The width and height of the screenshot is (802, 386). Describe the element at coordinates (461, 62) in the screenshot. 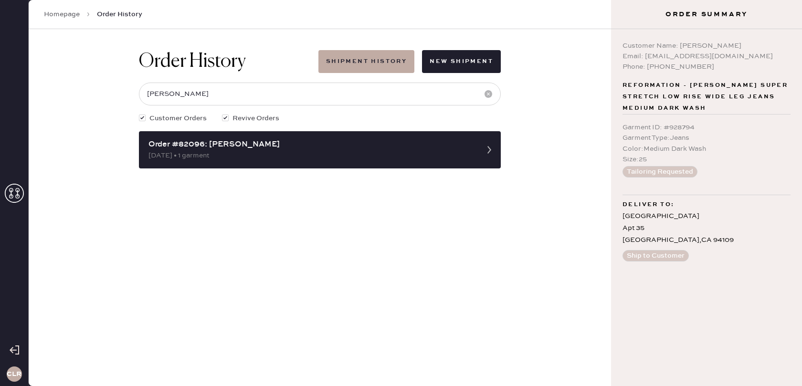

I see `button: New Shipment` at that location.